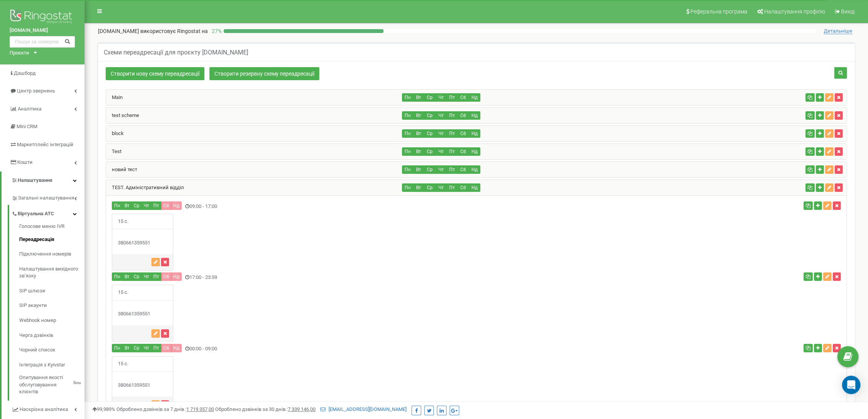  Describe the element at coordinates (121, 169) in the screenshot. I see `a: новий тест` at that location.